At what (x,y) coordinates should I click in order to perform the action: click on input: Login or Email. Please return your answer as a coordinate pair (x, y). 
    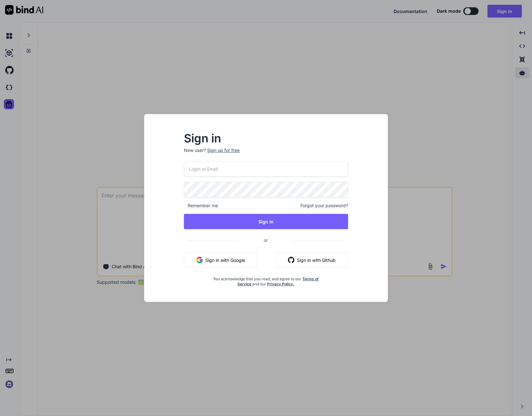
    Looking at the image, I should click on (266, 169).